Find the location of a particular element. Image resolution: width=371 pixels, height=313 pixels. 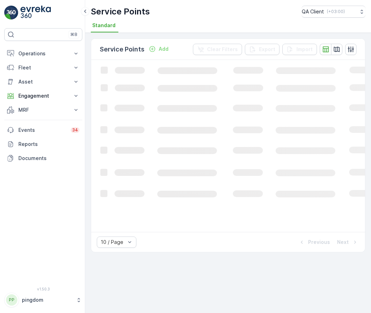

p: Previous is located at coordinates (319, 243).